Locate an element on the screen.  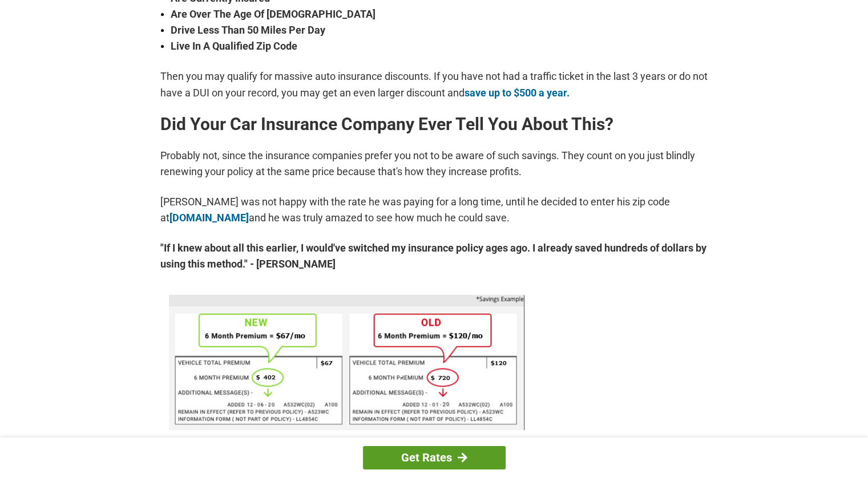
strong: Live In A Qualified Zip Code is located at coordinates (439, 46).